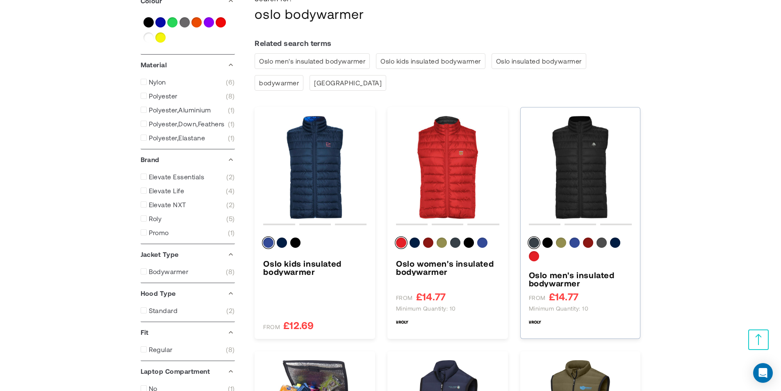 Image resolution: width=781 pixels, height=391 pixels. What do you see at coordinates (185, 22) in the screenshot?
I see `a: Grey` at bounding box center [185, 22].